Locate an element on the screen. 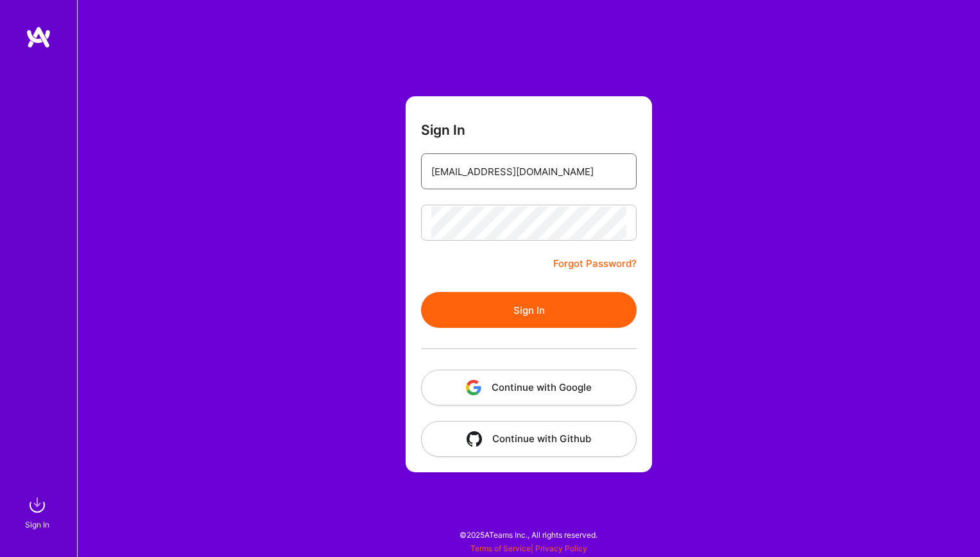  img: sign in is located at coordinates (37, 505).